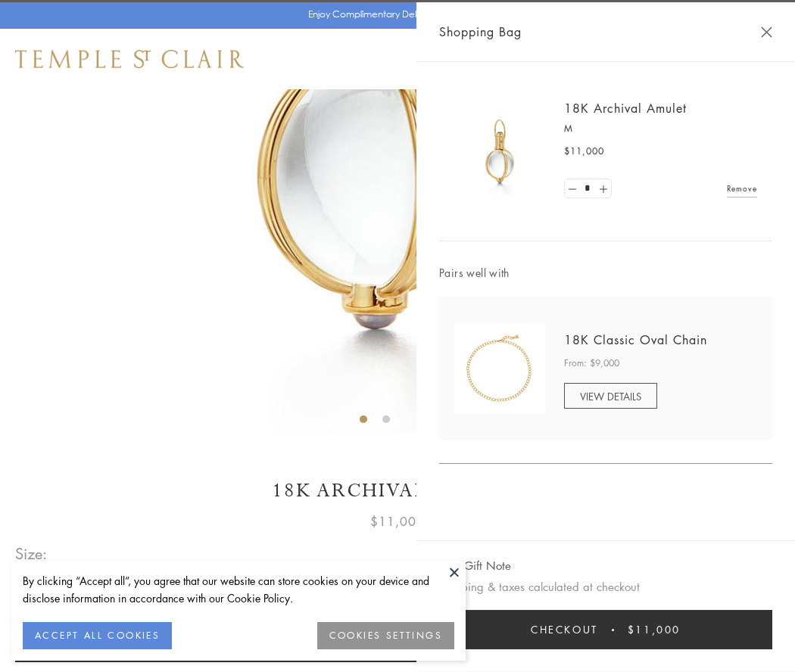 This screenshot has width=795, height=672. I want to click on a: 18K Archival Amulet, so click(625, 109).